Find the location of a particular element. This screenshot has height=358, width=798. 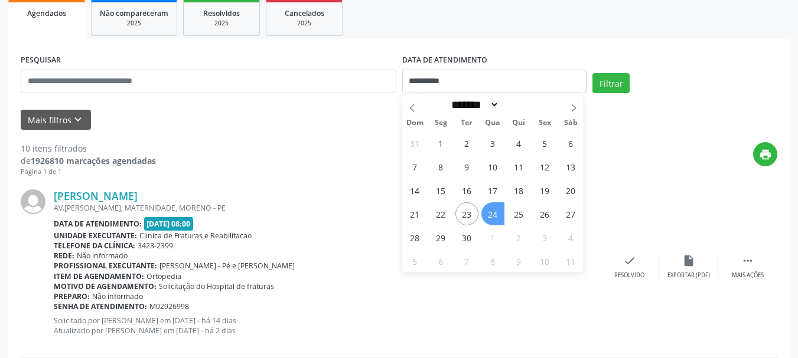

span: Setembro 13, 2025 is located at coordinates (570, 166).